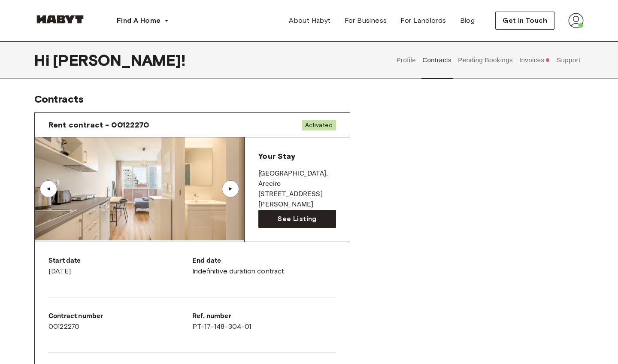 The width and height of the screenshot is (618, 364). Describe the element at coordinates (366, 20) in the screenshot. I see `span: For Business` at that location.